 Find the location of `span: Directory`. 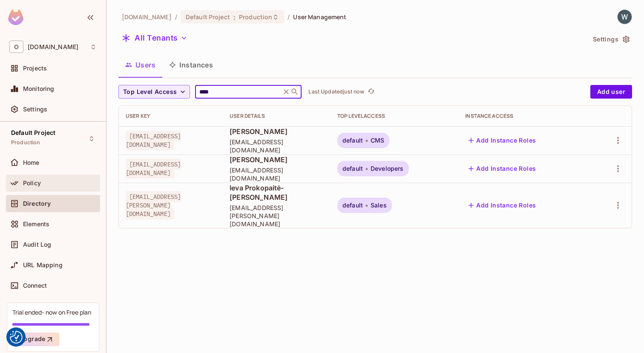

span: Directory is located at coordinates (36, 203).